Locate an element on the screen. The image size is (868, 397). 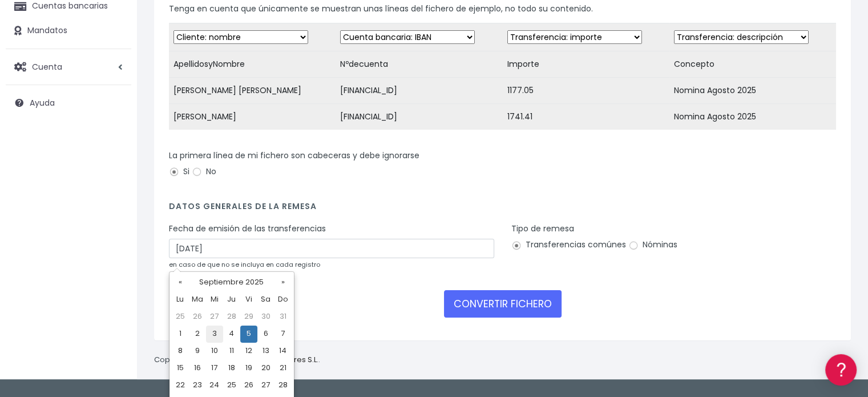
td: 29 is located at coordinates (249, 317).